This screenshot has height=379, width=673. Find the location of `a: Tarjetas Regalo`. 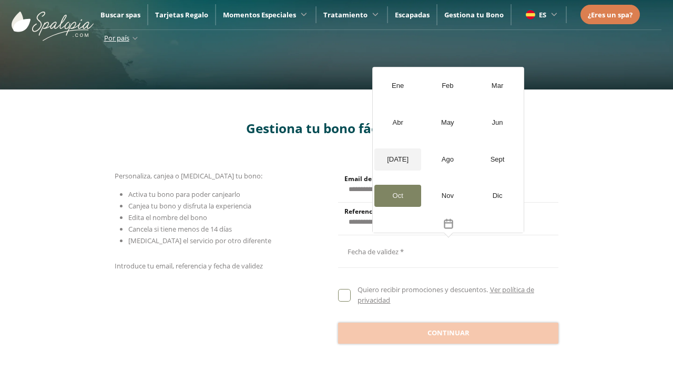

a: Tarjetas Regalo is located at coordinates (181, 15).